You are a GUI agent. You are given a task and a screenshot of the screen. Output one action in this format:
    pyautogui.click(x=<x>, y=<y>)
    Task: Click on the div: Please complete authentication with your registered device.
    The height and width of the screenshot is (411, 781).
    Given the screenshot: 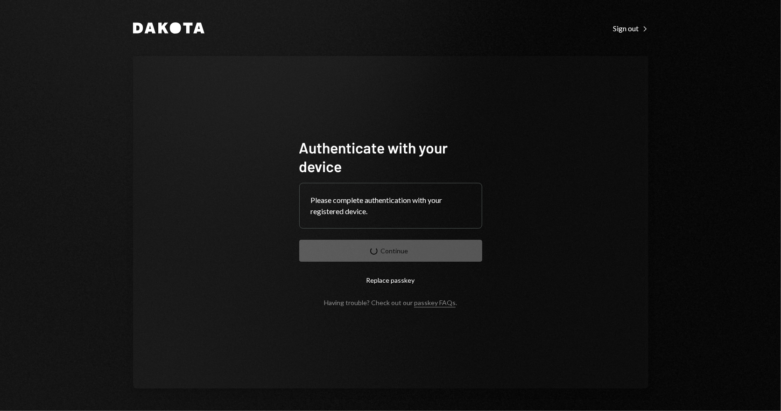 What is the action you would take?
    pyautogui.click(x=391, y=206)
    